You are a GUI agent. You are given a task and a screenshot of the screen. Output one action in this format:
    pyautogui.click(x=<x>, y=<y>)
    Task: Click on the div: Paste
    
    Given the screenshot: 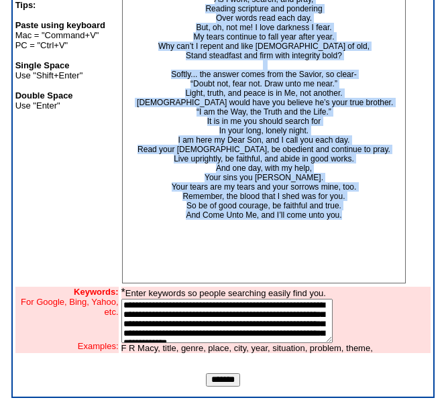 What is the action you would take?
    pyautogui.click(x=107, y=9)
    